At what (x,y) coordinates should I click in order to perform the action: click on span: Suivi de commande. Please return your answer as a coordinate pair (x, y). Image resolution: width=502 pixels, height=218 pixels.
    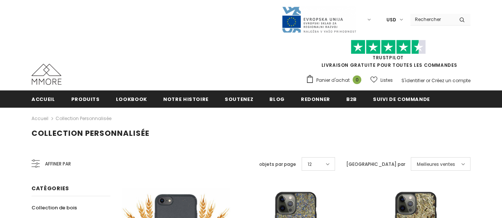
    Looking at the image, I should click on (402, 99).